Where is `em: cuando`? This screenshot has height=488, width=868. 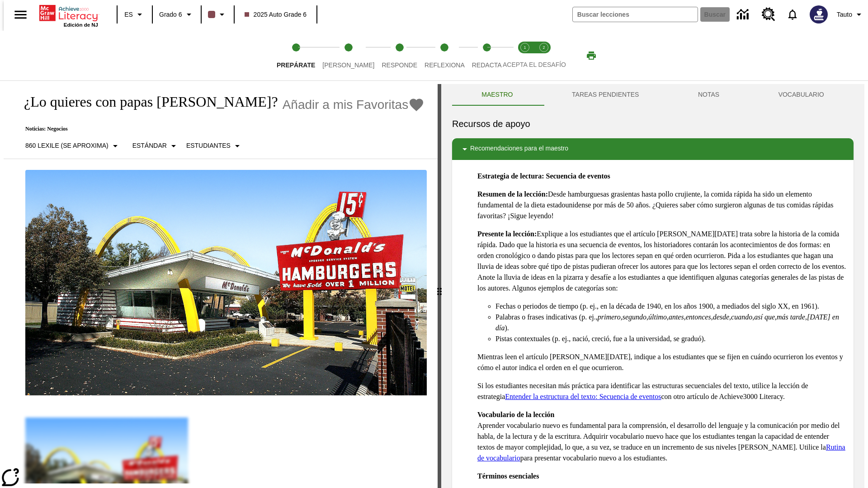
em: cuando is located at coordinates (741, 317).